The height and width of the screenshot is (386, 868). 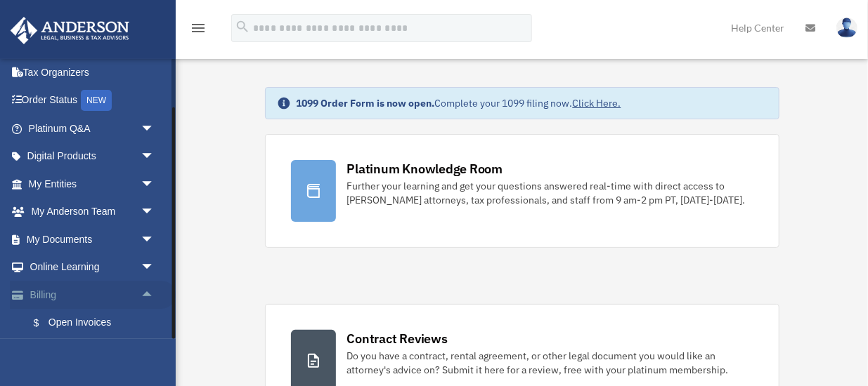 What do you see at coordinates (92, 295) in the screenshot?
I see `a: Billingarrow_drop_up` at bounding box center [92, 295].